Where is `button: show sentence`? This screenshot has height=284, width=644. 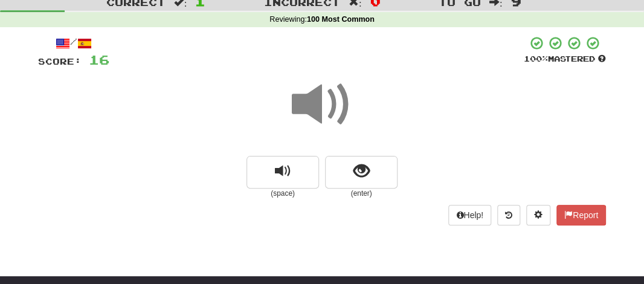
button: show sentence is located at coordinates (361, 172).